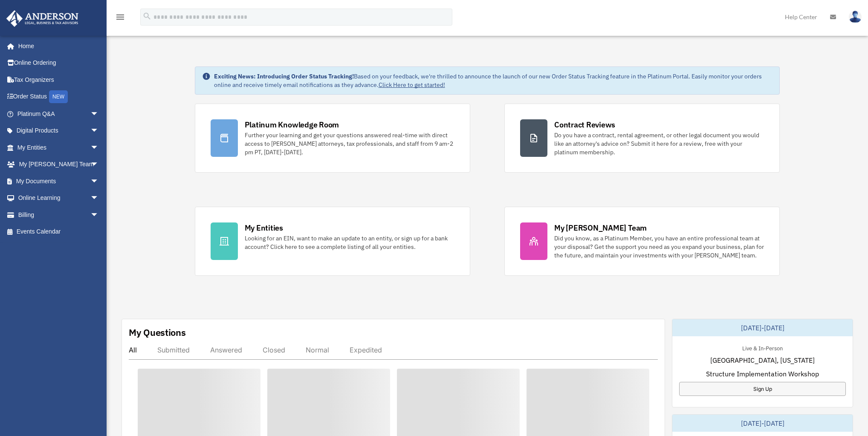 Image resolution: width=868 pixels, height=436 pixels. What do you see at coordinates (59, 198) in the screenshot?
I see `a: Online Learningarrow_drop_down` at bounding box center [59, 198].